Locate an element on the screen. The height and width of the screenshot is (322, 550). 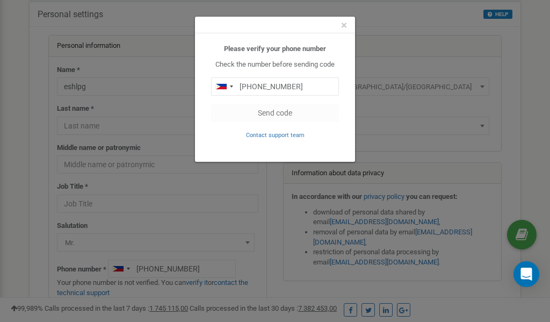
button: Close is located at coordinates (344, 25).